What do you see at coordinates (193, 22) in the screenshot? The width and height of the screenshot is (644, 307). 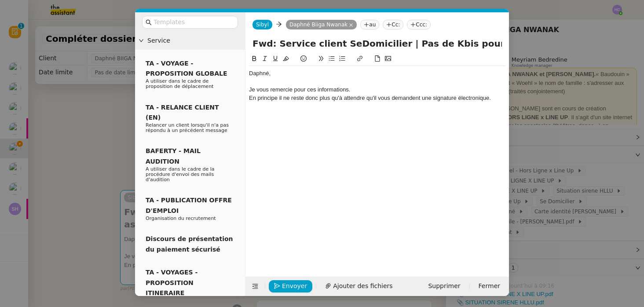 I see `input: Templates` at bounding box center [193, 22].